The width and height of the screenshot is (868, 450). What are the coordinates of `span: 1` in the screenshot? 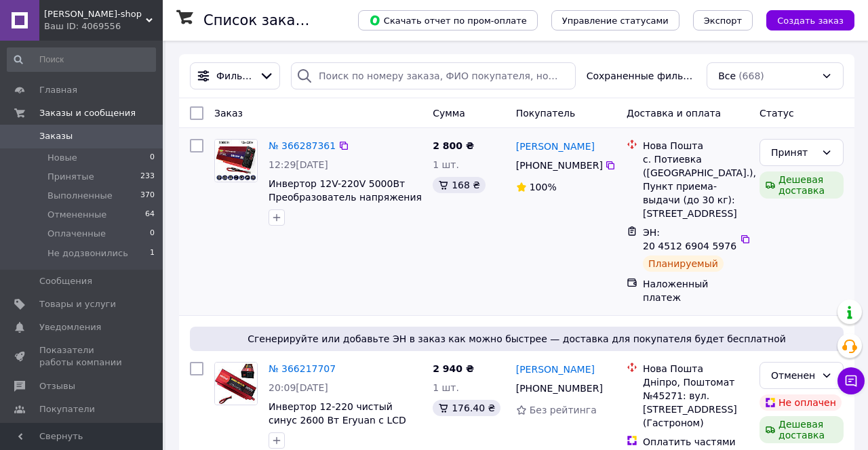 It's located at (152, 254).